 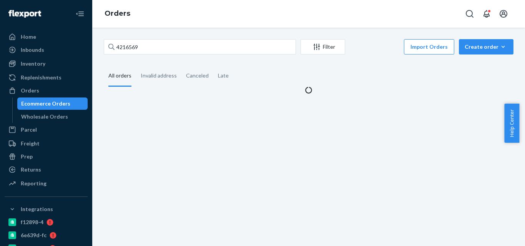 What do you see at coordinates (46, 210) in the screenshot?
I see `button: Integrations` at bounding box center [46, 210].